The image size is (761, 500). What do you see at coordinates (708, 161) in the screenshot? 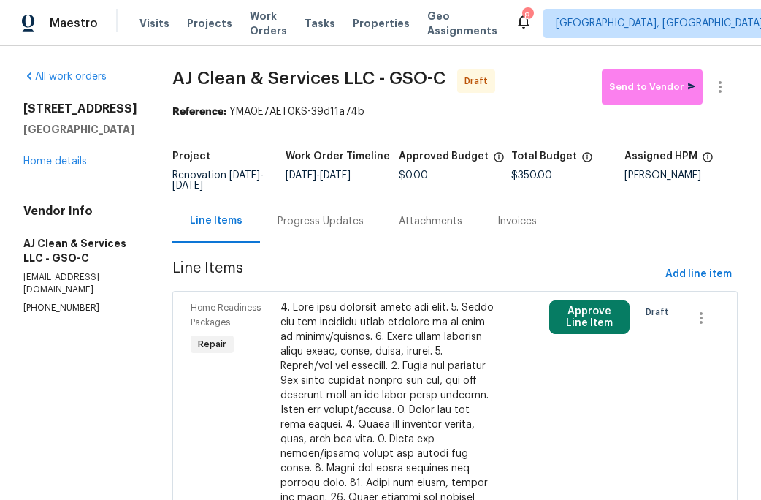
I see `span: The hpm assigned to this work order.` at bounding box center [708, 161].